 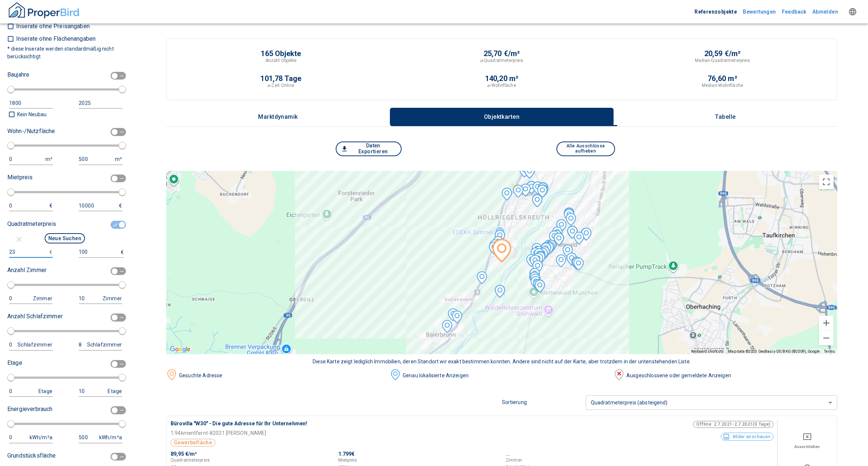 What do you see at coordinates (826, 337) in the screenshot?
I see `button: Zoom out` at bounding box center [826, 337].